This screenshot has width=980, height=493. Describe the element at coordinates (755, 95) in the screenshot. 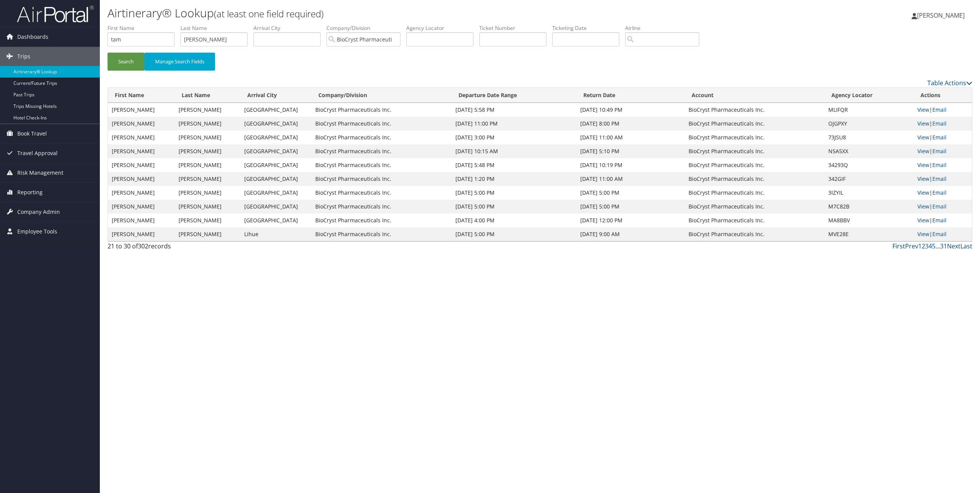

I see `th: Account: activate to sort column ascending` at that location.